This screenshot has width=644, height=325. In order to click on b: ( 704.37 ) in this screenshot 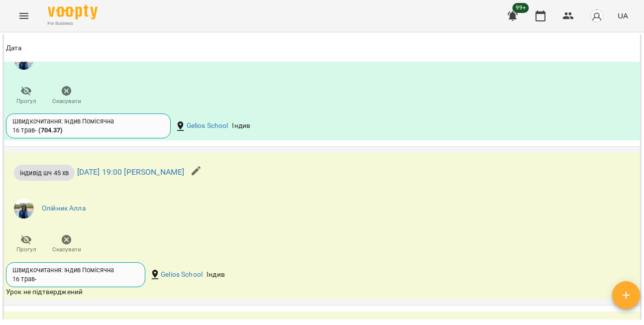, I will do `click(50, 130)`.